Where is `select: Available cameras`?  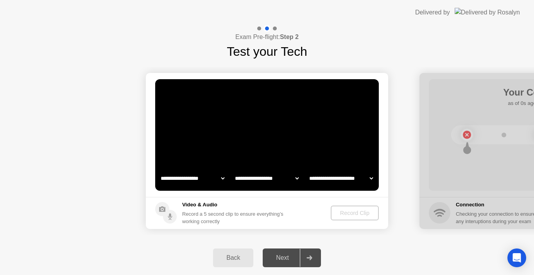
select: Available cameras is located at coordinates (192, 179).